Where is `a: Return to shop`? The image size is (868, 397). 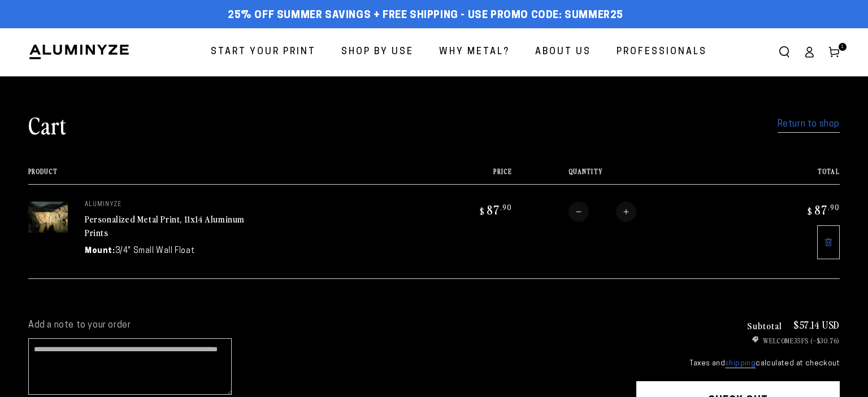
a: Return to shop is located at coordinates (808, 124).